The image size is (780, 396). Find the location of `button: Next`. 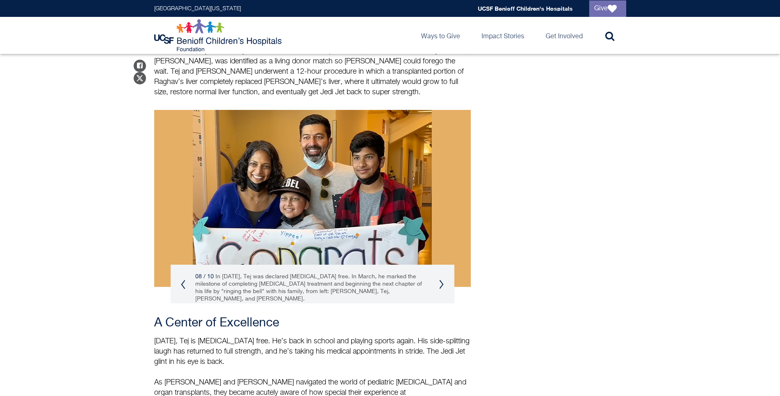

button: Next is located at coordinates (442, 284).